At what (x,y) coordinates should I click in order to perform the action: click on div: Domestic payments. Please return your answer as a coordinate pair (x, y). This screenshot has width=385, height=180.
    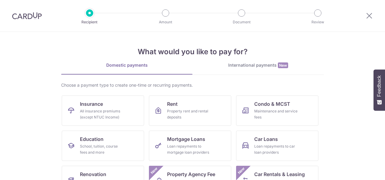
    Looking at the image, I should click on (127, 65).